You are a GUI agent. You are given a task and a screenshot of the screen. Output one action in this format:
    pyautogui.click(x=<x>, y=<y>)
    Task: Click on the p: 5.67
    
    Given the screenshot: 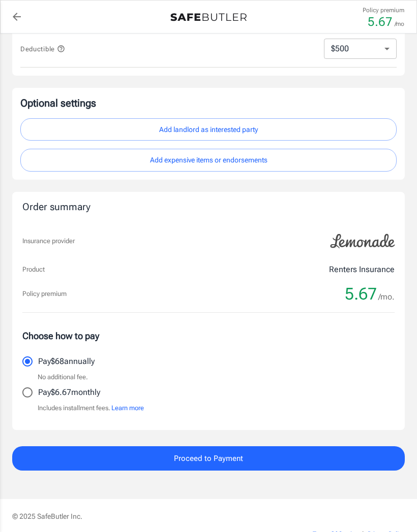 What is the action you would take?
    pyautogui.click(x=380, y=22)
    